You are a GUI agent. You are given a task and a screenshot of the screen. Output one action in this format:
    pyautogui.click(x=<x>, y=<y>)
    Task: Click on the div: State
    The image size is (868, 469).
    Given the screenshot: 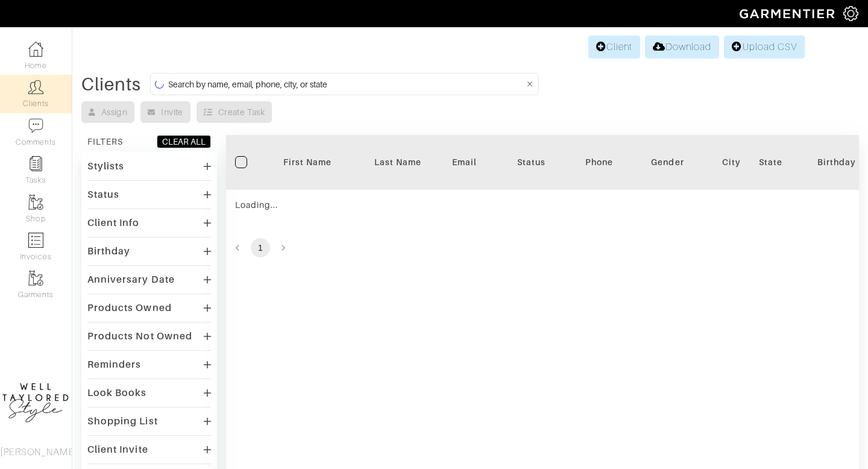 What is the action you would take?
    pyautogui.click(x=770, y=162)
    